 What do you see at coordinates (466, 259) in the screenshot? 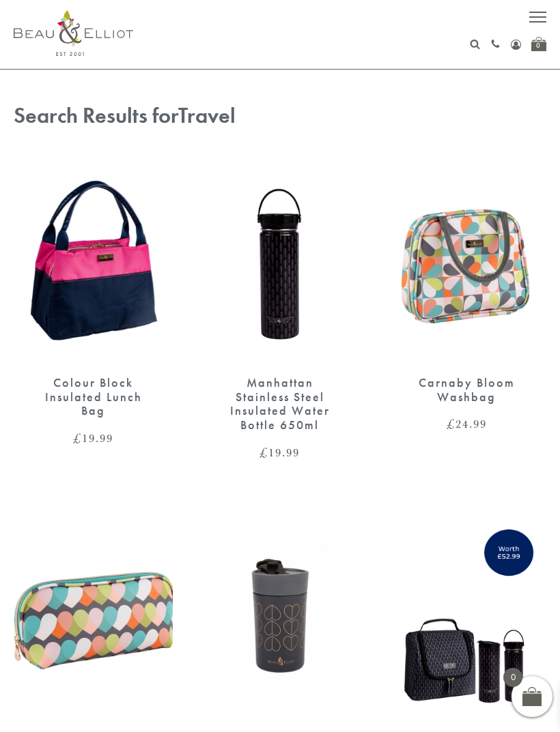
I see `img: Carnaby bloom washbag` at bounding box center [466, 259].